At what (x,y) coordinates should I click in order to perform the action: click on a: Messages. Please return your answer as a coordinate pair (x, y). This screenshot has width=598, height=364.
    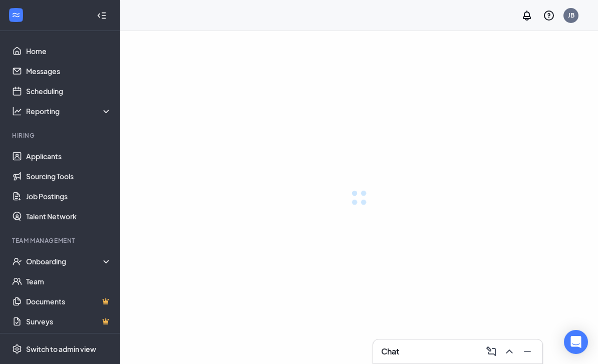
    Looking at the image, I should click on (68, 71).